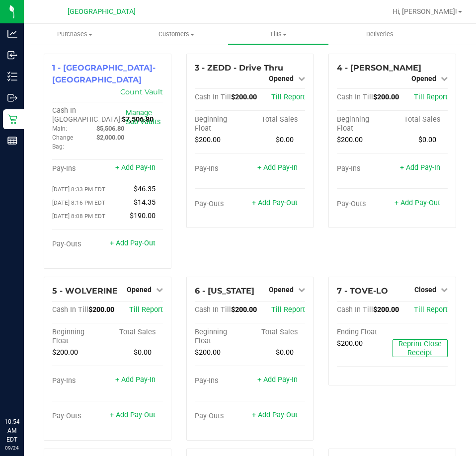 This screenshot has width=476, height=456. Describe the element at coordinates (75, 34) in the screenshot. I see `span: Purchases` at that location.